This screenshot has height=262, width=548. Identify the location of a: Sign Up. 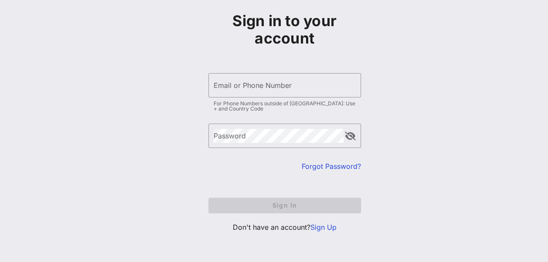
(323, 227).